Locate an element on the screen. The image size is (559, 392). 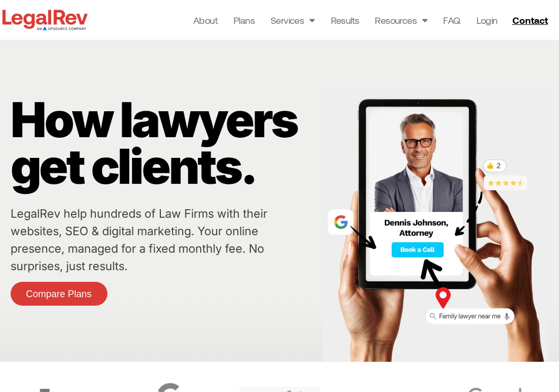
a: LegalRev help hundreds of Law Firms with their websites, SEO & digital marketing. Your online pre... is located at coordinates (139, 240).